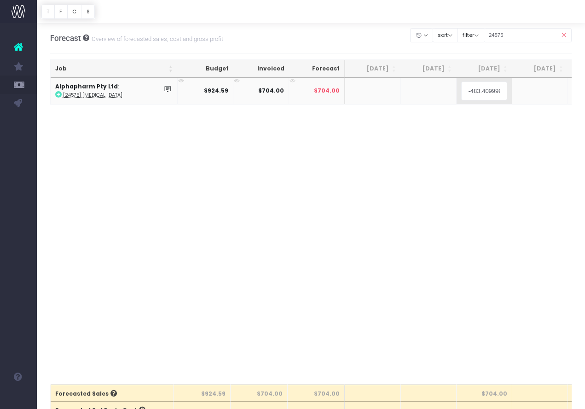 The height and width of the screenshot is (409, 585). I want to click on img: images/default_profile_image.png, so click(18, 397).